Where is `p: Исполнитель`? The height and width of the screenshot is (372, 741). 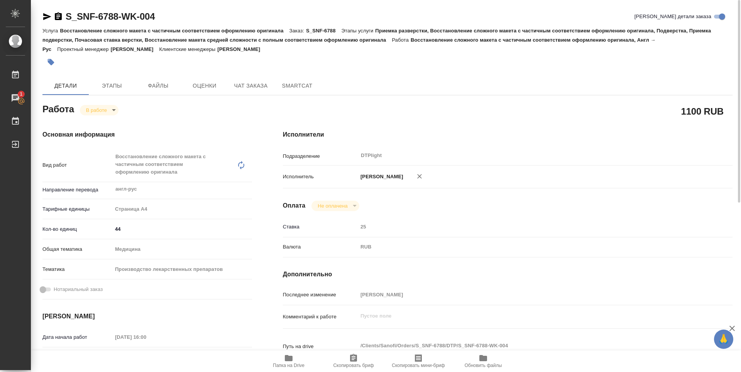 p: Исполнитель is located at coordinates (320, 177).